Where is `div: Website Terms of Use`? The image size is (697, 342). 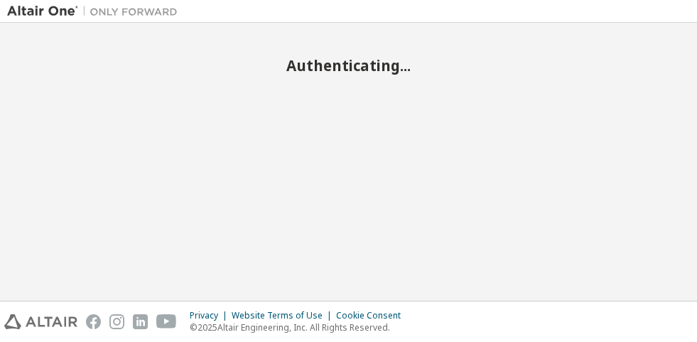
div: Website Terms of Use is located at coordinates (284, 316).